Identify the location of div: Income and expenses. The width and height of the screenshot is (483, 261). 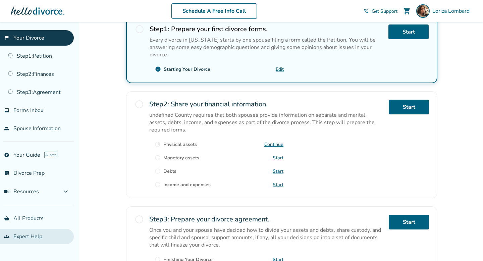
(187, 185).